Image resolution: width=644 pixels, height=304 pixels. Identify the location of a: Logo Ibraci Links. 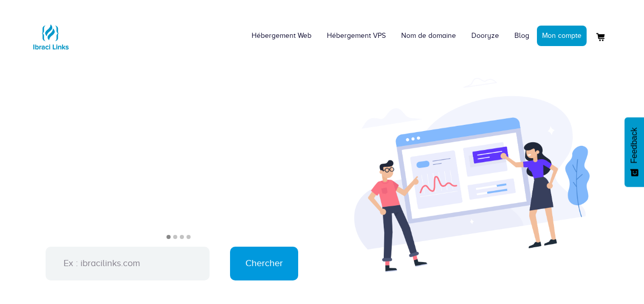
(51, 32).